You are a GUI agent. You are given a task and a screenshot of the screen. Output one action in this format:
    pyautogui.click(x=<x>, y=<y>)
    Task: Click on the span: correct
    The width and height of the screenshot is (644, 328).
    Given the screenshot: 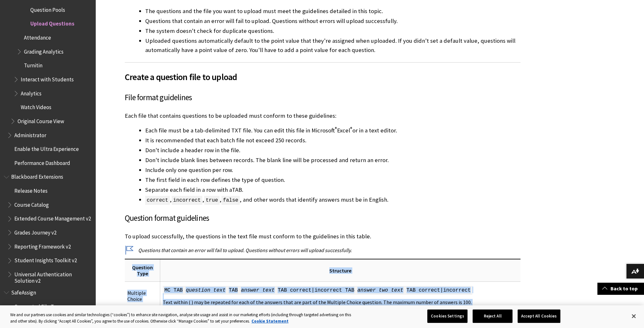 What is the action you would take?
    pyautogui.click(x=157, y=201)
    